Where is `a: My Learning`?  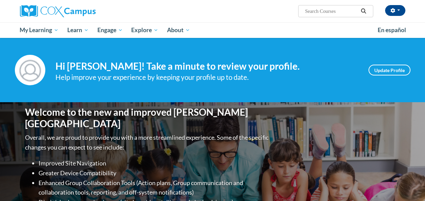
a: My Learning is located at coordinates (39, 30).